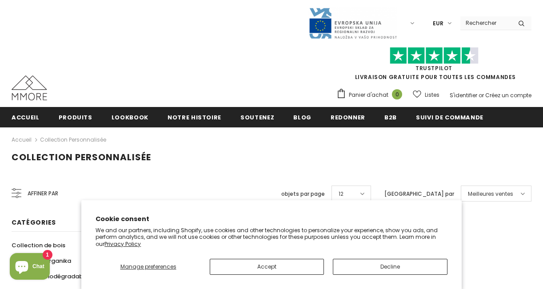  Describe the element at coordinates (148, 267) in the screenshot. I see `button: Manage preferences` at that location.